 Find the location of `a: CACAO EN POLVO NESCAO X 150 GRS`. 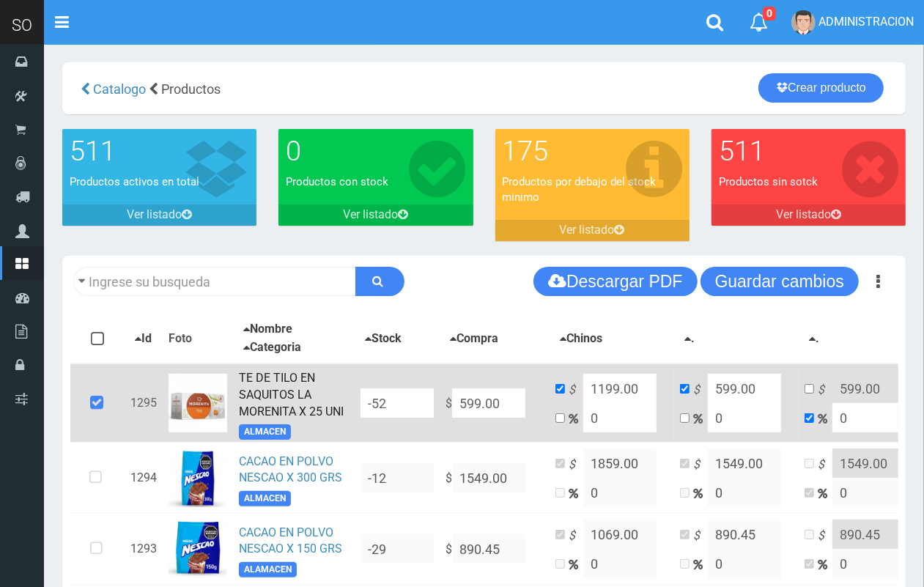

a: CACAO EN POLVO NESCAO X 150 GRS is located at coordinates (290, 540).